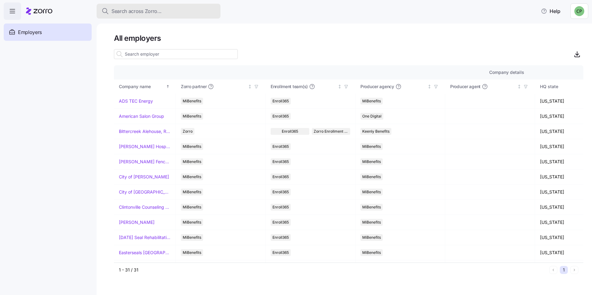  What do you see at coordinates (176, 54) in the screenshot?
I see `input: Search employer` at bounding box center [176, 54].